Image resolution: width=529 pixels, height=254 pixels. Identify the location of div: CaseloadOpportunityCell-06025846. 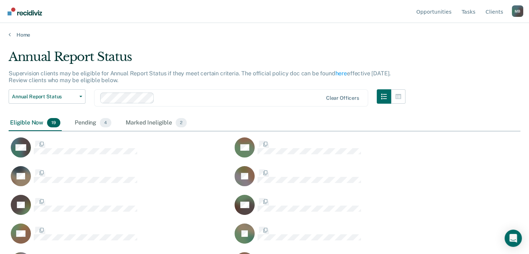
(120, 152).